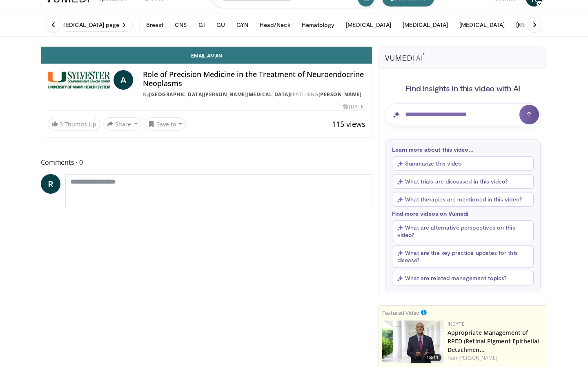 Image resolution: width=588 pixels, height=367 pixels. What do you see at coordinates (207, 47) in the screenshot?
I see `video-js: Video Player` at bounding box center [207, 47].